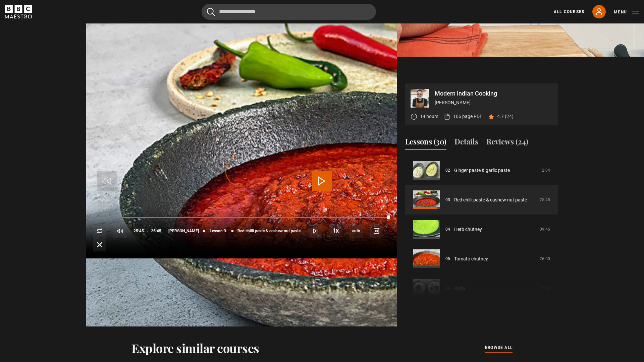 The width and height of the screenshot is (644, 362). I want to click on p: 14 hours, so click(429, 116).